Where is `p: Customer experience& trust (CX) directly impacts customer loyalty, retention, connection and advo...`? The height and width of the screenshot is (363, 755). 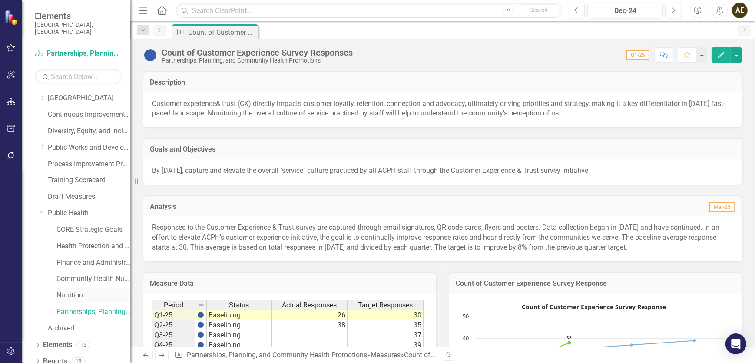
p: Customer experience& trust (CX) directly impacts customer loyalty, retention, connection and advo... is located at coordinates (442, 109).